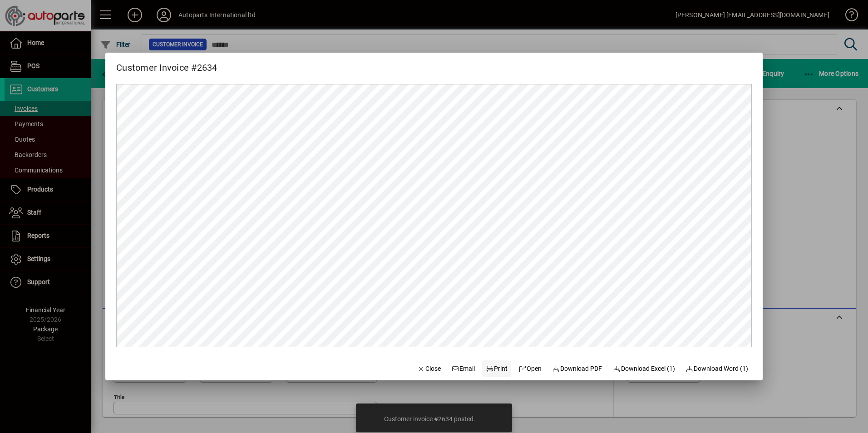 This screenshot has width=868, height=433. I want to click on button: Download Word (1), so click(717, 368).